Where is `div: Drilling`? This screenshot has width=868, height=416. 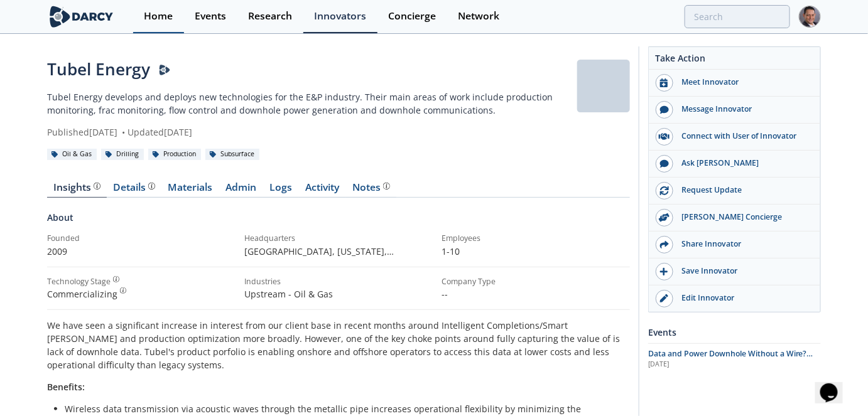 div: Drilling is located at coordinates (122, 155).